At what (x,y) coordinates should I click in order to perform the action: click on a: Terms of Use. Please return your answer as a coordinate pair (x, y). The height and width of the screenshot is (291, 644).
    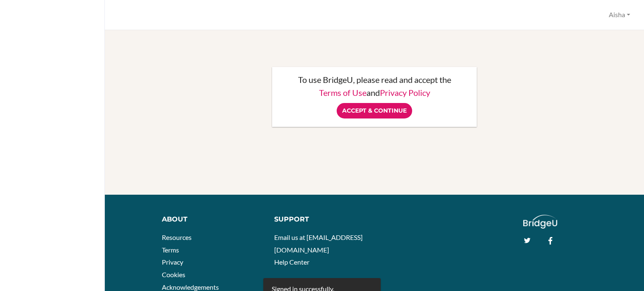
    Looking at the image, I should click on (343, 93).